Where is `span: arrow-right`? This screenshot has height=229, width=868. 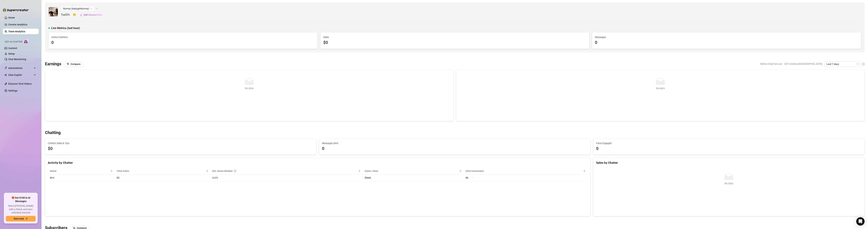
span: arrow-right is located at coordinates (26, 218).